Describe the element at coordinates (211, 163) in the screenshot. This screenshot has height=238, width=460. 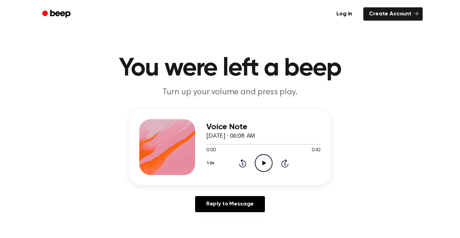
I see `button: 1.0x` at that location.